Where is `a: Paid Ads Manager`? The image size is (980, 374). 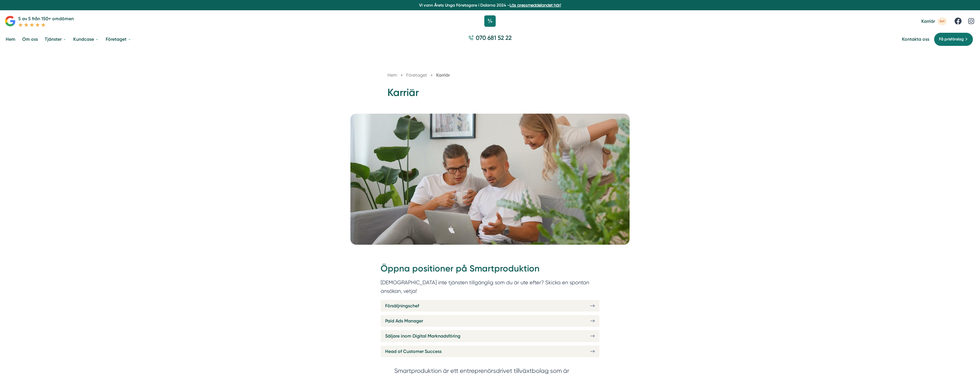 a: Paid Ads Manager is located at coordinates (490, 321).